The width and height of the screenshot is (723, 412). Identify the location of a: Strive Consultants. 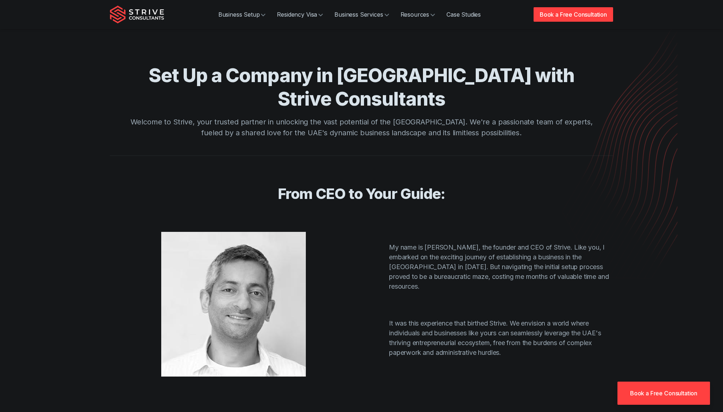
(137, 14).